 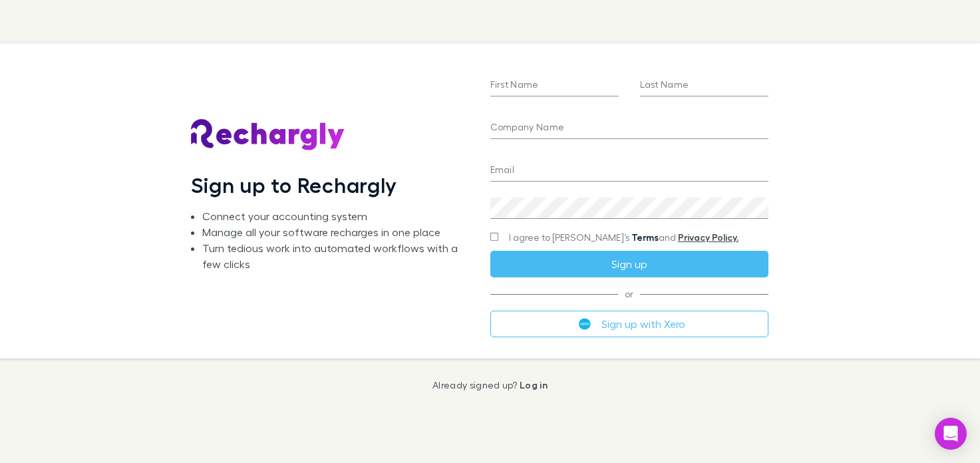 I want to click on img: Rechargly's Logo, so click(x=268, y=135).